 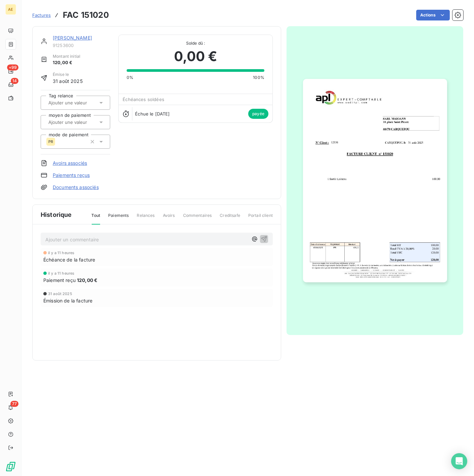 What do you see at coordinates (169, 218) in the screenshot?
I see `span: Avoirs` at bounding box center [169, 218].